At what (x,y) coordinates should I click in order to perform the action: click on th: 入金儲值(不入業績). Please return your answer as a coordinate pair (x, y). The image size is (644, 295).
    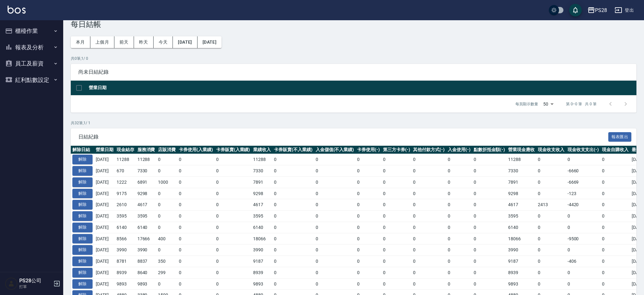
    Looking at the image, I should click on (335, 150).